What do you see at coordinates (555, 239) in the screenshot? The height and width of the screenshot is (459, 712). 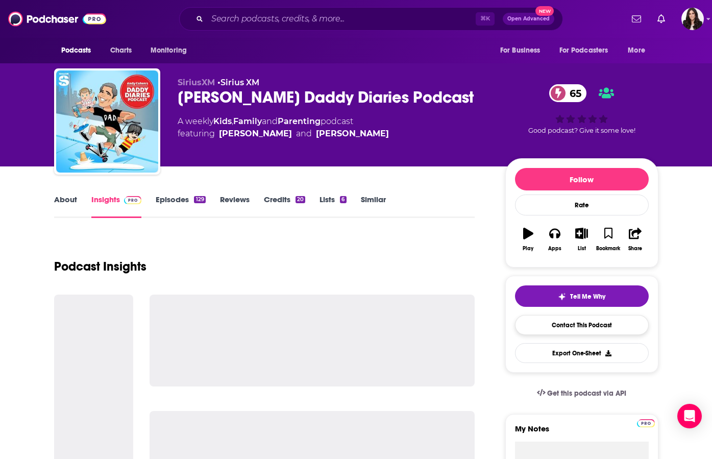 I see `button: Apps` at bounding box center [555, 239].